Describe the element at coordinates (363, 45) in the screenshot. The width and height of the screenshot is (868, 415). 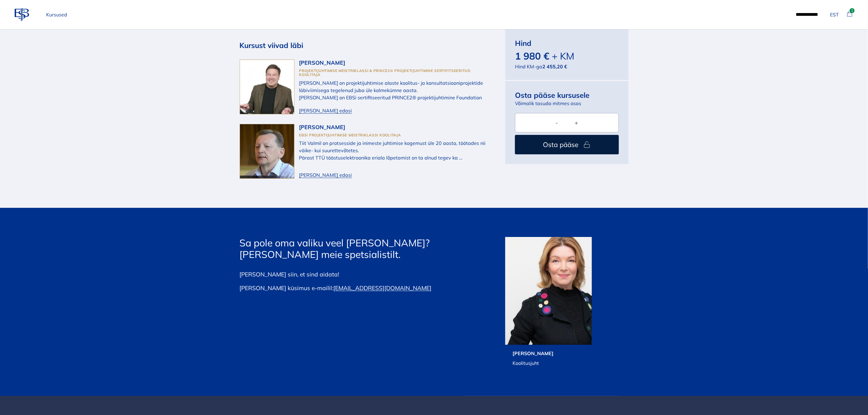
I see `h3: Kursust viivad läbi` at that location.